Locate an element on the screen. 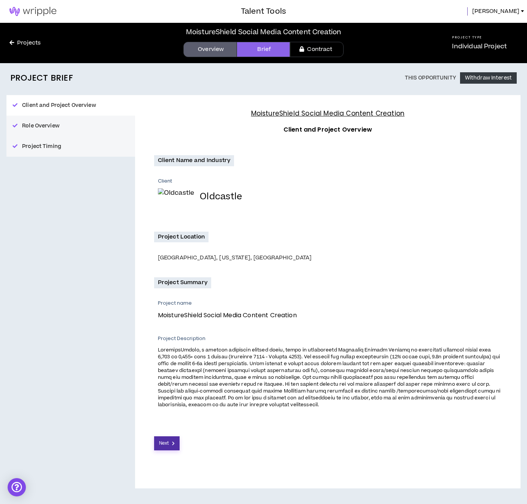 The width and height of the screenshot is (527, 504). p: Project Description is located at coordinates (330, 339).